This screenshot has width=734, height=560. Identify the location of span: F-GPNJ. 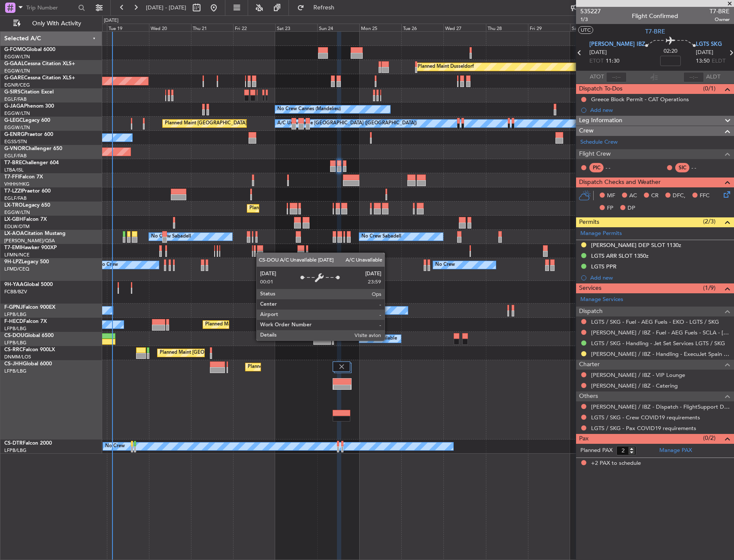
(14, 308).